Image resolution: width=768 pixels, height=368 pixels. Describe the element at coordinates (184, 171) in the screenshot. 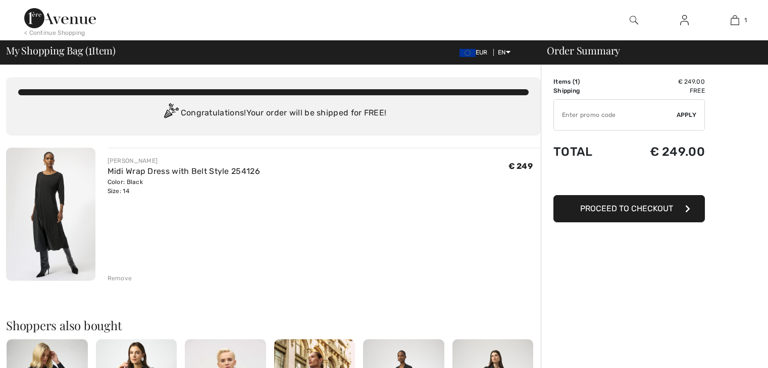

I see `a: Midi Wrap Dress with Belt Style 254126` at that location.